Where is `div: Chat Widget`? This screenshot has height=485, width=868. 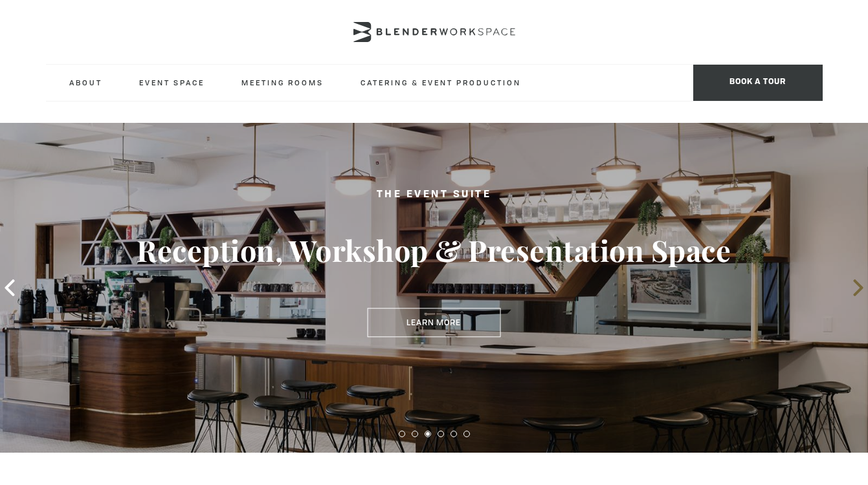
div: Chat Widget is located at coordinates (751, 403).